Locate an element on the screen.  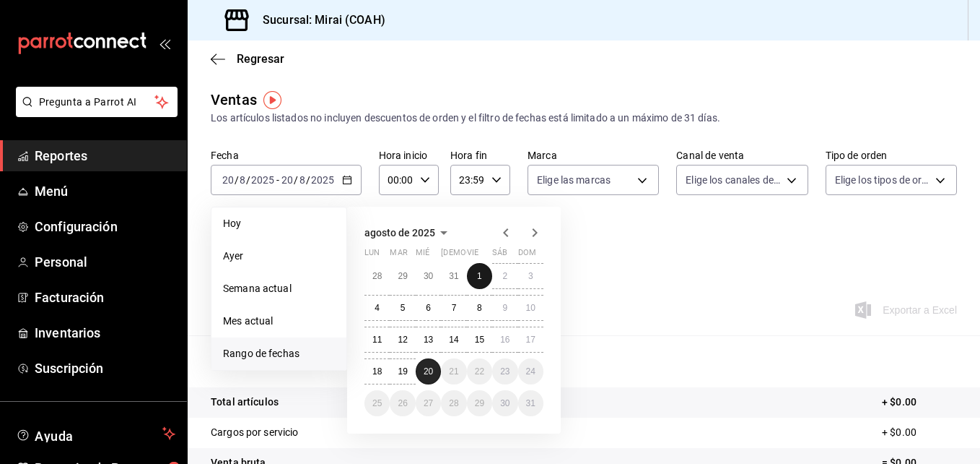
button: 11 de agosto de 2025 is located at coordinates (377, 340).